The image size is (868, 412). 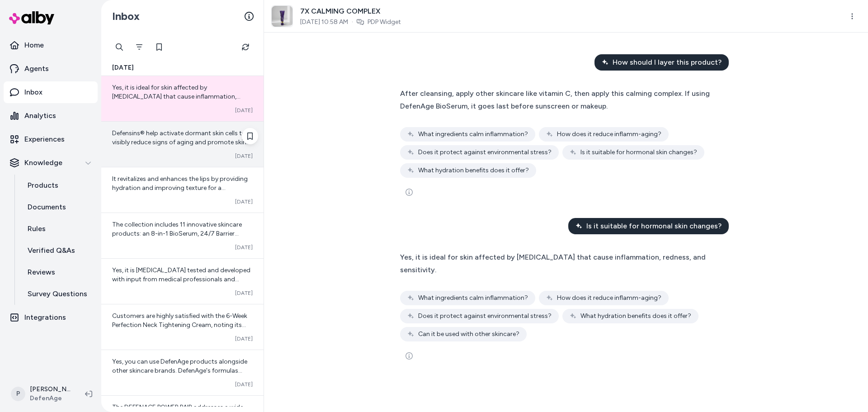 What do you see at coordinates (182, 235) in the screenshot?
I see `a: The collection includes 11 innovative skincare products: an 8-in-1 BioSerum, 24/7 Barrier Balance...` at bounding box center [182, 235].